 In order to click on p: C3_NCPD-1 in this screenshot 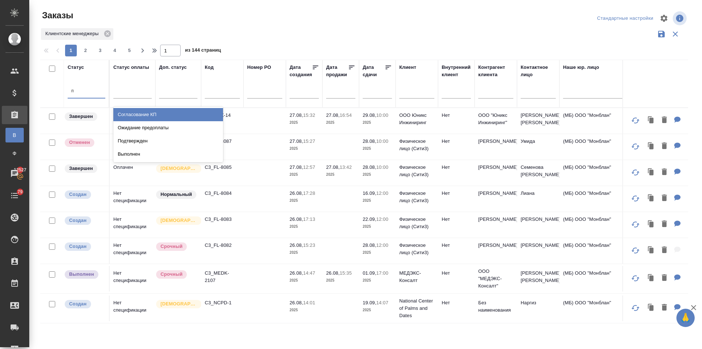, I will do `click(222, 303)`.